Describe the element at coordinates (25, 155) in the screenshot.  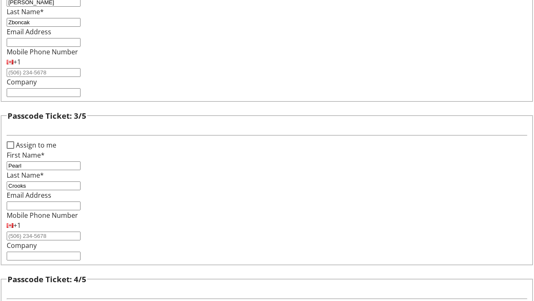
I see `label: First Name*` at that location.